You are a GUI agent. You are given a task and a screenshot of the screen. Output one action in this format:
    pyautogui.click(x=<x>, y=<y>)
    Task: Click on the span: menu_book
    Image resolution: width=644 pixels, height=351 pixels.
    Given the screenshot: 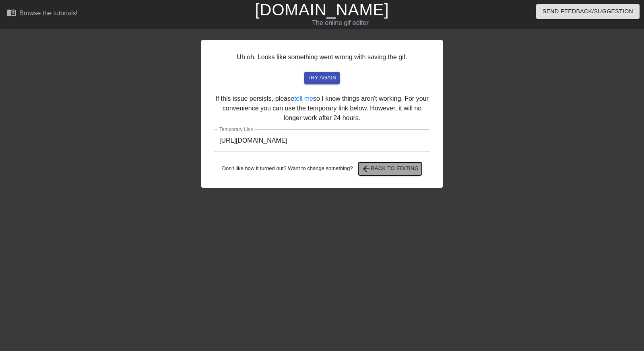 What is the action you would take?
    pyautogui.click(x=11, y=12)
    